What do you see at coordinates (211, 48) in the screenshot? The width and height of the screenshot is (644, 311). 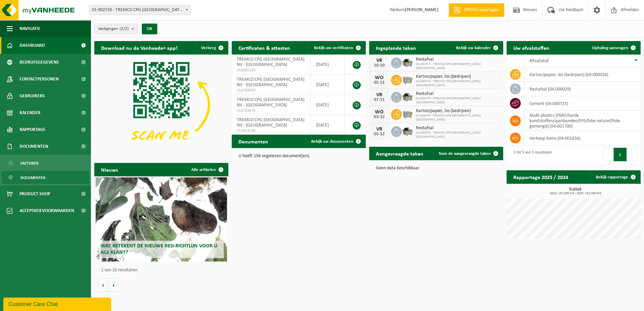 I see `button: Verberg` at bounding box center [211, 48].